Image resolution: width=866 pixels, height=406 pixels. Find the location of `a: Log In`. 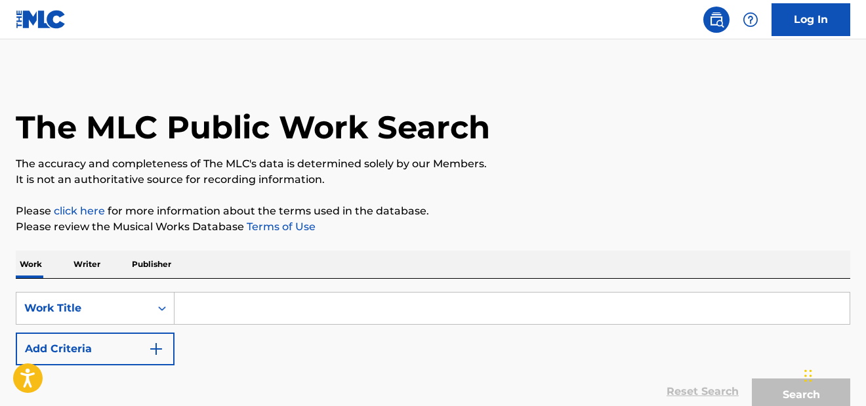

a: Log In is located at coordinates (811, 20).